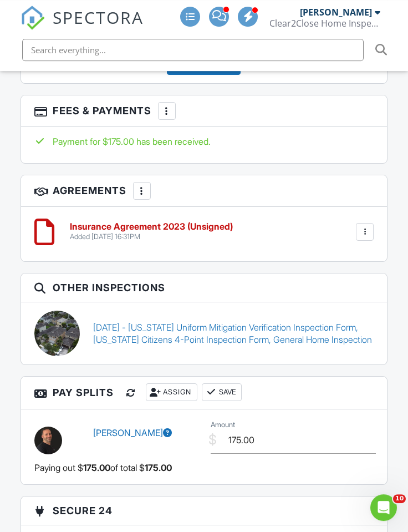  I want to click on img: screenshot_20220523_153123.jpg, so click(48, 440).